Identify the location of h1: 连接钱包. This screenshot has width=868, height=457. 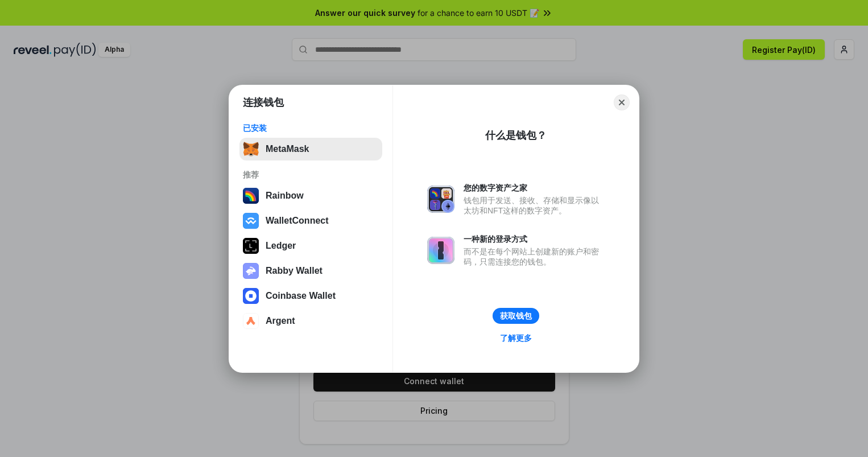
(264, 102).